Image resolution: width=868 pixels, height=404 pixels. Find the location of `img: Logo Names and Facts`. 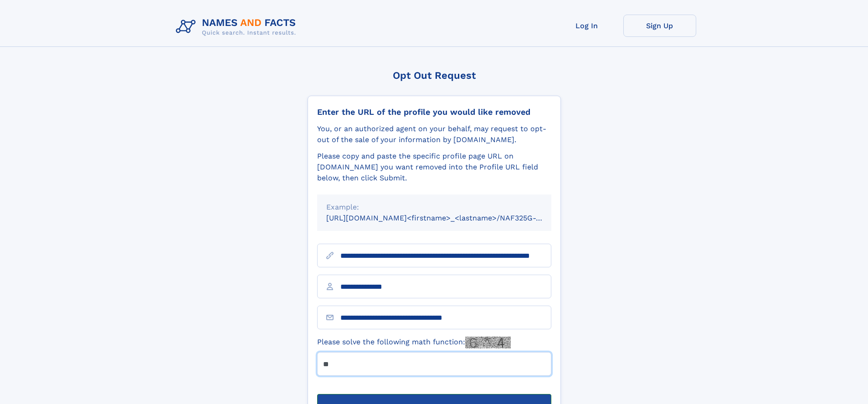

img: Logo Names and Facts is located at coordinates (238, 27).